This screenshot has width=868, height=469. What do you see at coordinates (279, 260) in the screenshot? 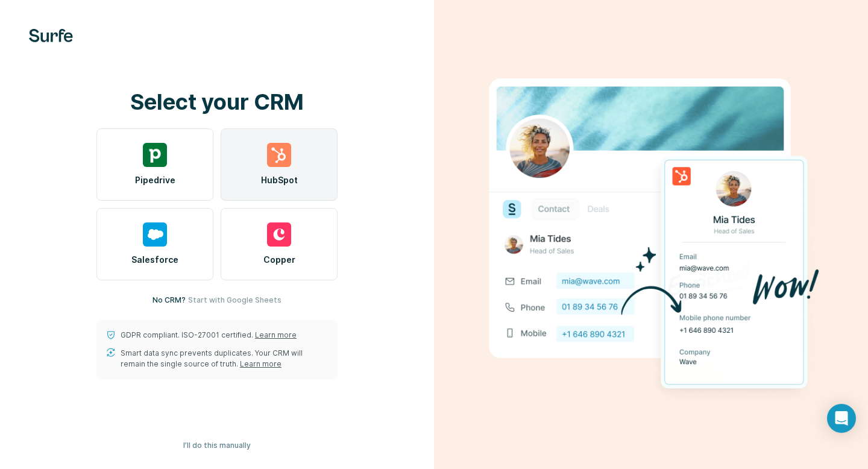
I see `span: Copper` at bounding box center [279, 260].